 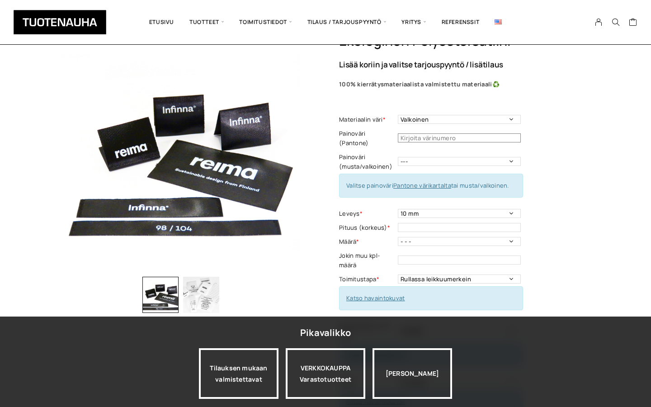 What do you see at coordinates (461, 22) in the screenshot?
I see `a: Referenssit` at bounding box center [461, 22].